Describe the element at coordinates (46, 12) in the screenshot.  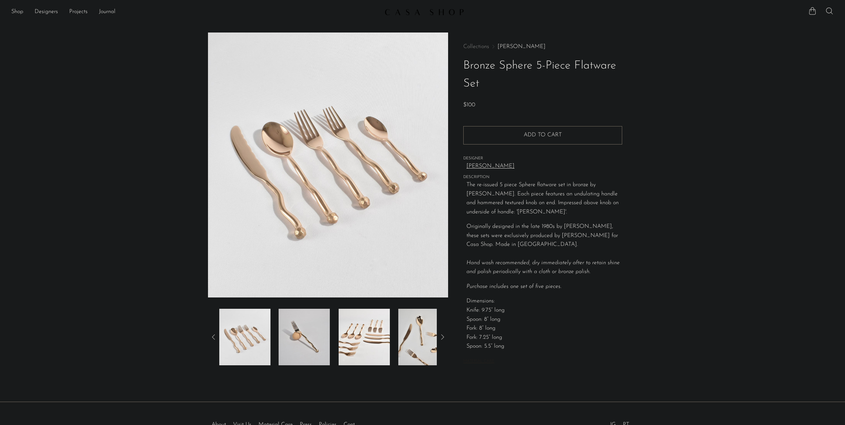
I see `a: Designers` at that location.